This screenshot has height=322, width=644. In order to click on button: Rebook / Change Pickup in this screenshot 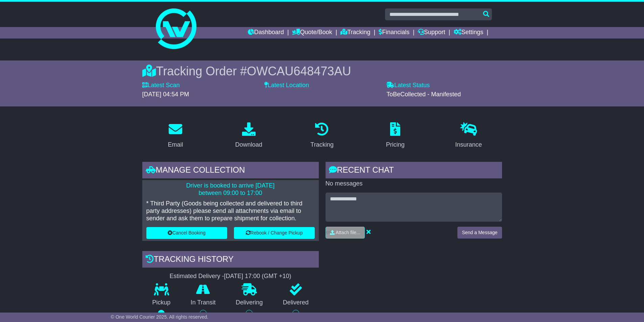, I will do `click(274, 233)`.